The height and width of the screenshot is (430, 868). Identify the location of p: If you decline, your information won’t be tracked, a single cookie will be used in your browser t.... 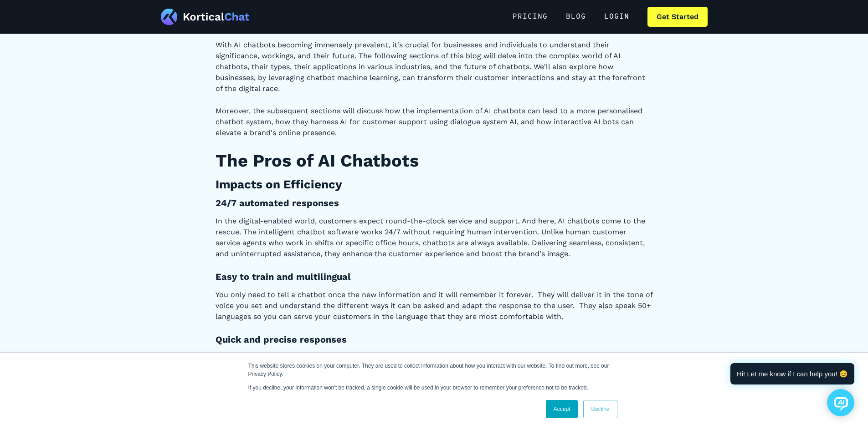
(434, 388).